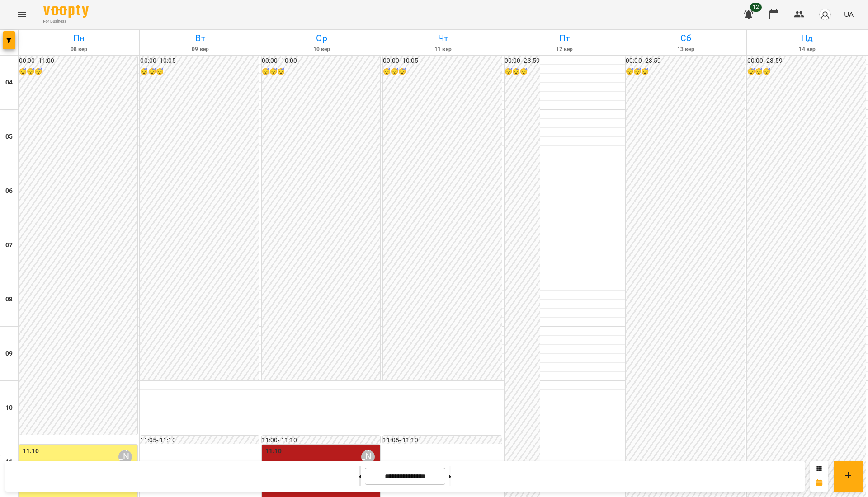  Describe the element at coordinates (79, 38) in the screenshot. I see `h6: Пн` at that location.